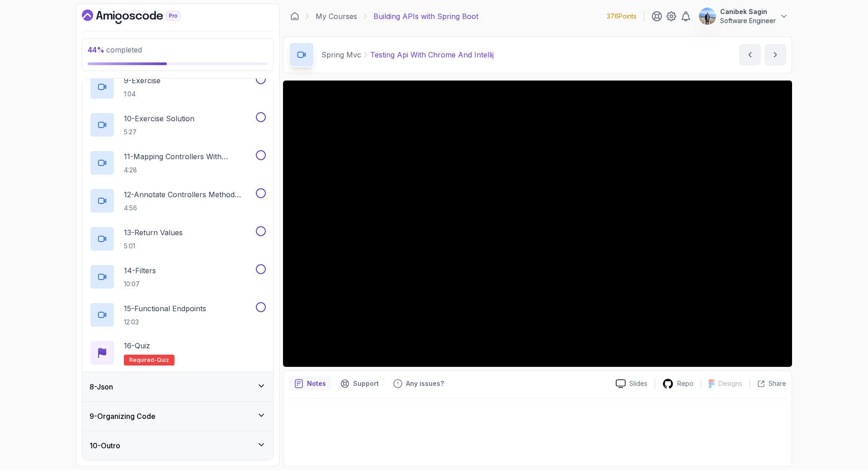  Describe the element at coordinates (686, 384) in the screenshot. I see `p: Repo` at that location.